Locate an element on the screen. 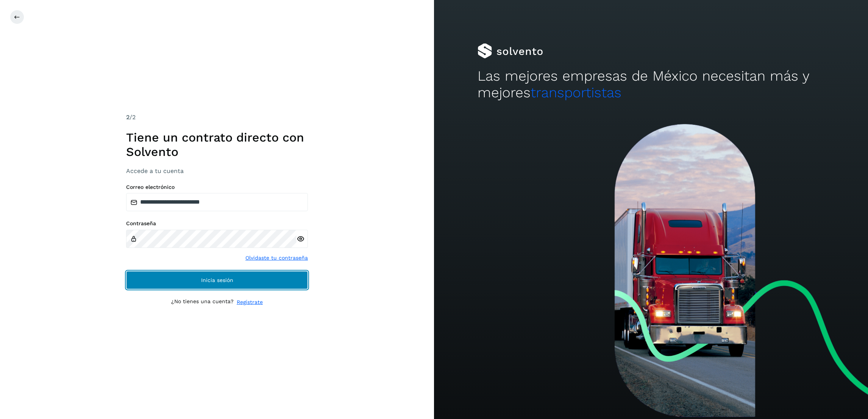 This screenshot has width=868, height=419. a: Regístrate is located at coordinates (249, 302).